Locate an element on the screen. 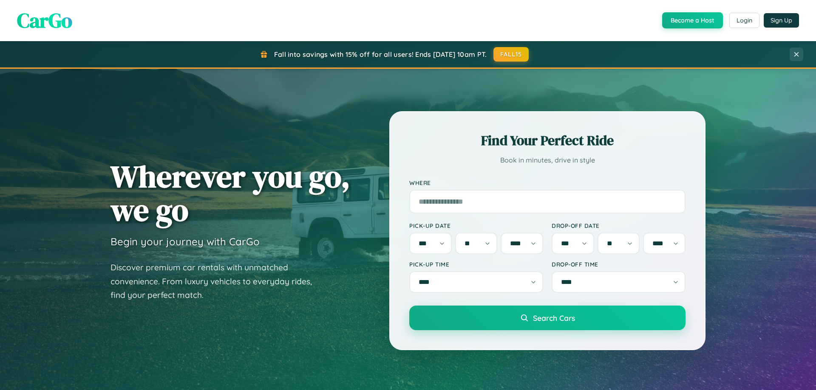  p: Book in minutes, drive in style is located at coordinates (547, 160).